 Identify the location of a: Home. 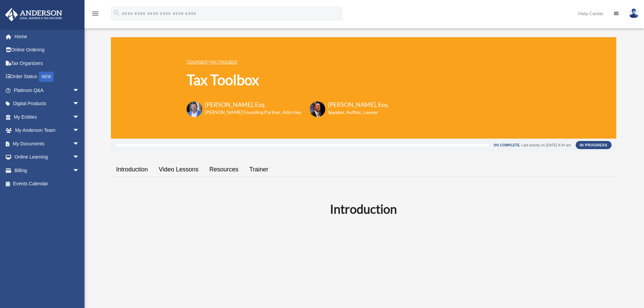
(47, 37).